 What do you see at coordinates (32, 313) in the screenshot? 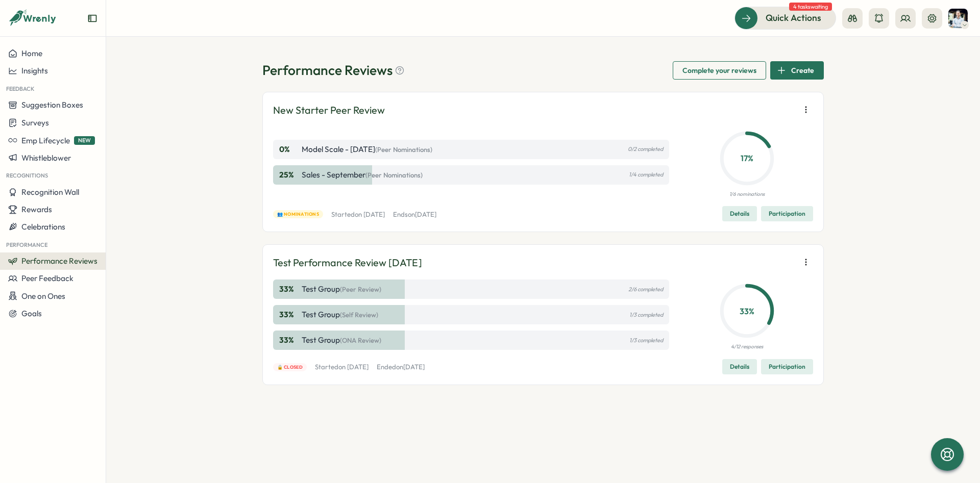
I see `span: Goals` at bounding box center [32, 313].